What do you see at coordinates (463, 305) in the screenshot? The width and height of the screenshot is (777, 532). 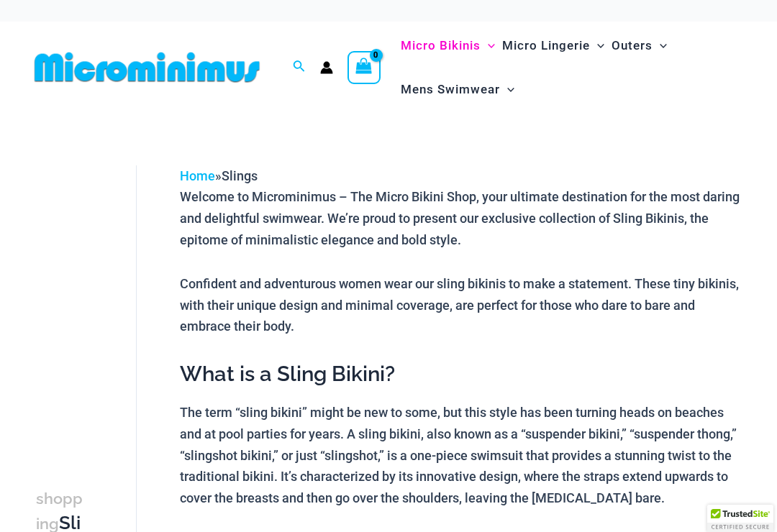 I see `p: Confident and adventurous women wear our sling bikinis to make a statement. These tiny bikinis, w...` at bounding box center [463, 305].